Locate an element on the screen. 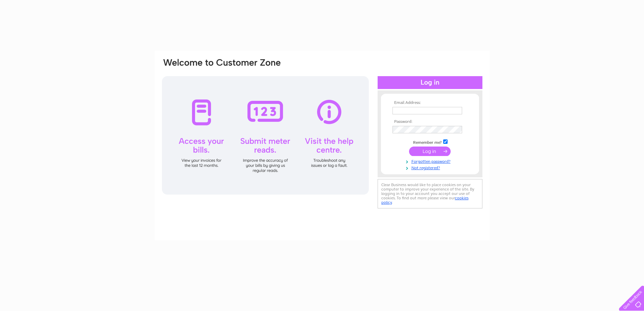 This screenshot has height=311, width=644. a: Forgotten password? is located at coordinates (431, 160).